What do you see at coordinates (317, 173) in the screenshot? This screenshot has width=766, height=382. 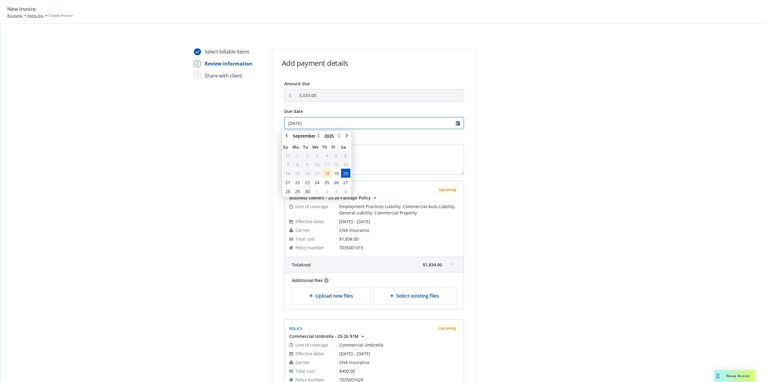 I see `td: 17` at bounding box center [317, 173].